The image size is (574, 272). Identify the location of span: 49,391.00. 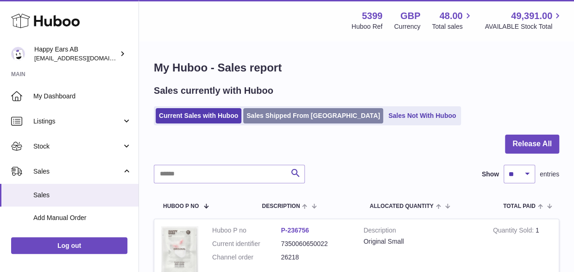
(532, 16).